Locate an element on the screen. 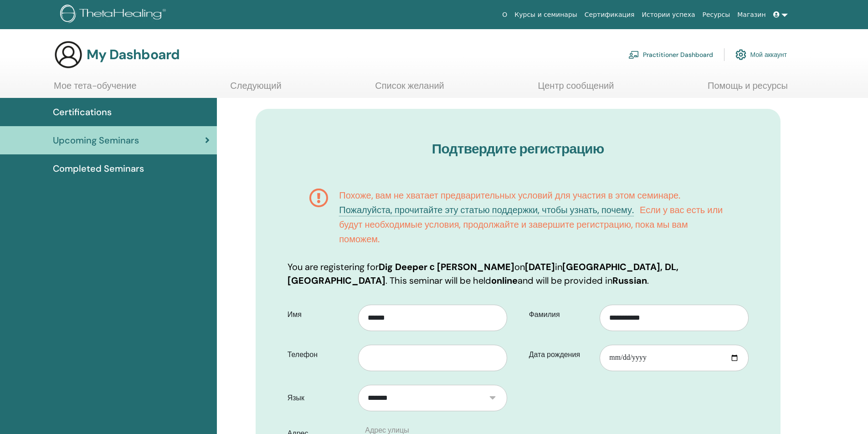 The width and height of the screenshot is (868, 434). a: Истории успеха is located at coordinates (668, 14).